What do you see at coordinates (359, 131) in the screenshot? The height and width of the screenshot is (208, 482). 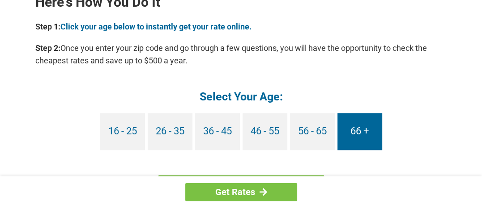 I see `a: 66 +` at bounding box center [359, 131].